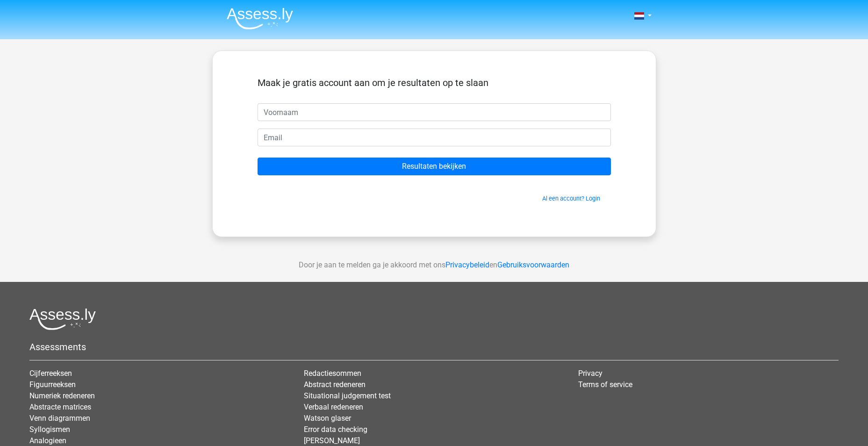  I want to click on a: Watson glaser, so click(327, 418).